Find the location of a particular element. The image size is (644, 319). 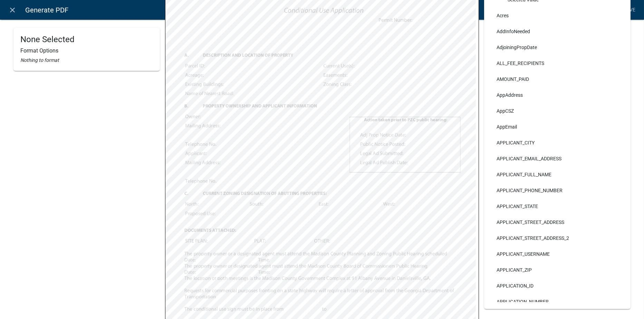

h4: None Selected is located at coordinates (87, 40).